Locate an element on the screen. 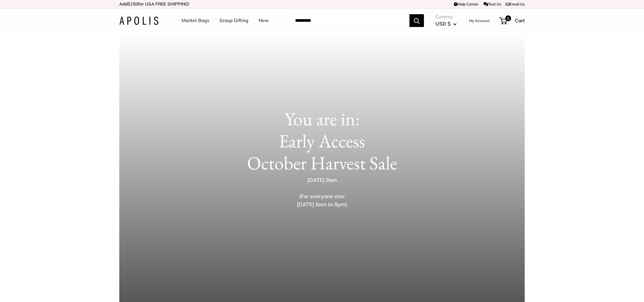  span: USD $ is located at coordinates (443, 23).